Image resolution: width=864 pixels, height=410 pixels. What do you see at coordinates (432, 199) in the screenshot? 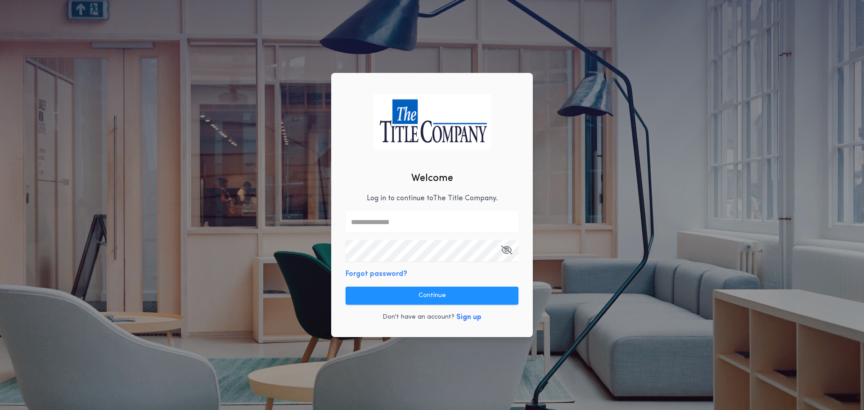
I see `p: Log in to continue to The Title Company .` at bounding box center [432, 199].